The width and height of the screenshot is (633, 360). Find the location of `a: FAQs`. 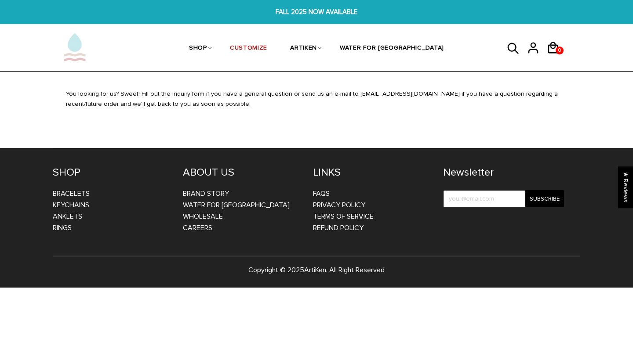

a: FAQs is located at coordinates (321, 194).